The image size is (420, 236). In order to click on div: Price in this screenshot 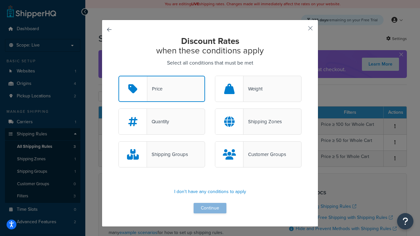, I will do `click(155, 89)`.